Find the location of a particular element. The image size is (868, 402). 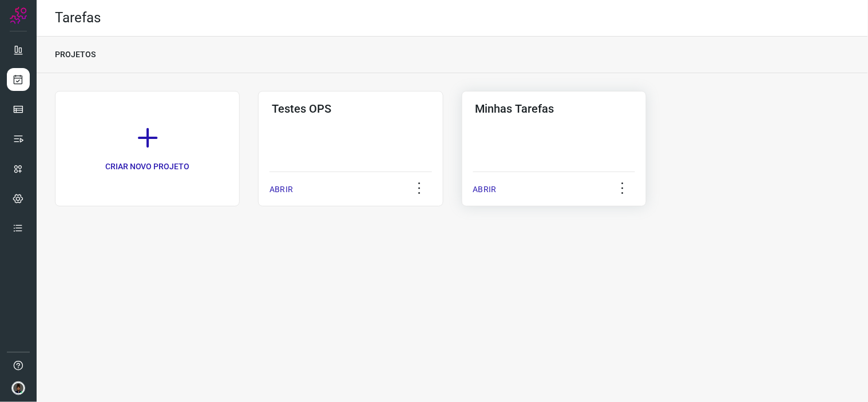

h2: Tarefas is located at coordinates (78, 18).